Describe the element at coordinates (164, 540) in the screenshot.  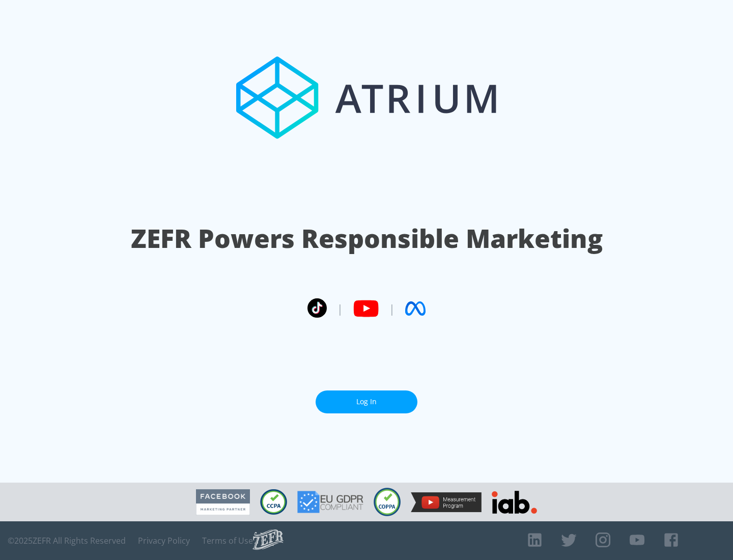
I see `a: Privacy Policy` at that location.